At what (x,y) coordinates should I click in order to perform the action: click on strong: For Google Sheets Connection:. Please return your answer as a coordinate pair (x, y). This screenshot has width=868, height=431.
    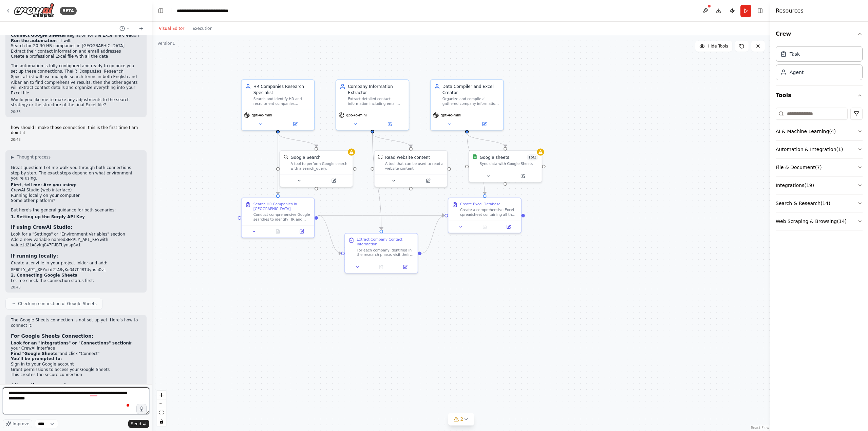
    Looking at the image, I should click on (52, 336).